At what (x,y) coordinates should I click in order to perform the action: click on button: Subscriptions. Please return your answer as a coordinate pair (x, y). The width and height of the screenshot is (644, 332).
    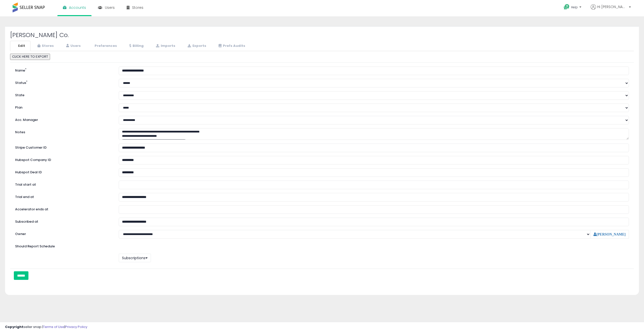
    Looking at the image, I should click on (135, 258).